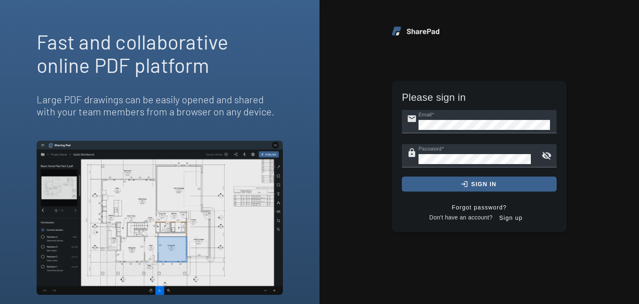 This screenshot has width=639, height=304. I want to click on mat-icon: lock, so click(409, 153).